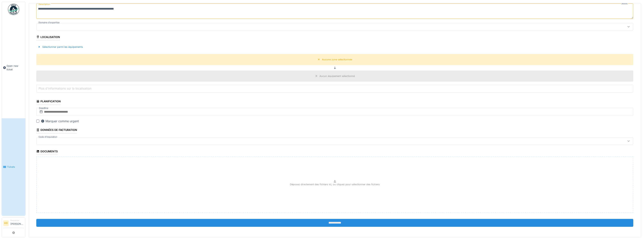  What do you see at coordinates (6, 223) in the screenshot?
I see `li: KD` at bounding box center [6, 223].